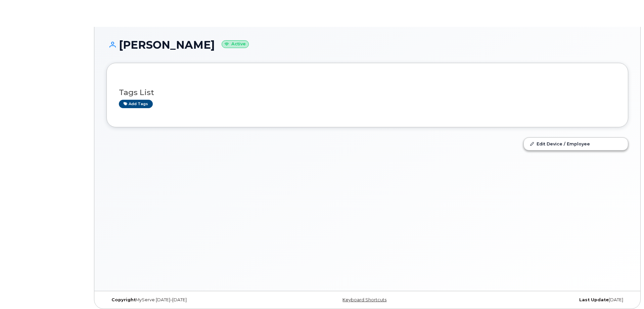 The width and height of the screenshot is (644, 309). Describe the element at coordinates (367, 92) in the screenshot. I see `h3: Tags List` at that location.